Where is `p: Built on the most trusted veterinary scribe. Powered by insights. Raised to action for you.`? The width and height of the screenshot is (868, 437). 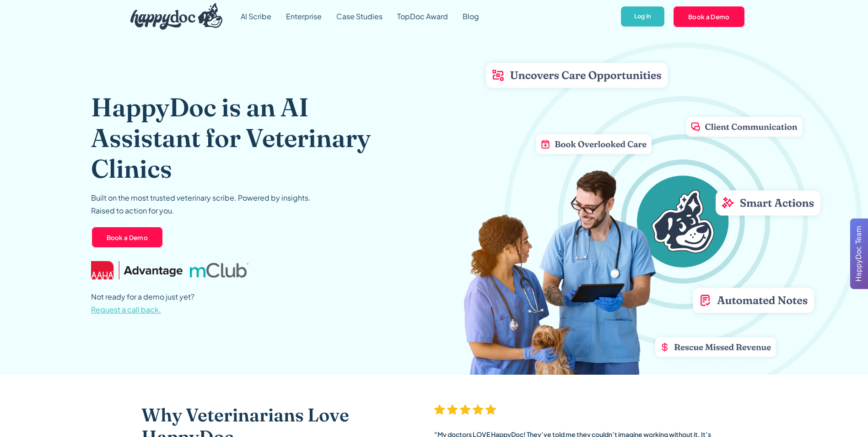 p: Built on the most trusted veterinary scribe. Powered by insights. Raised to action for you. is located at coordinates (201, 204).